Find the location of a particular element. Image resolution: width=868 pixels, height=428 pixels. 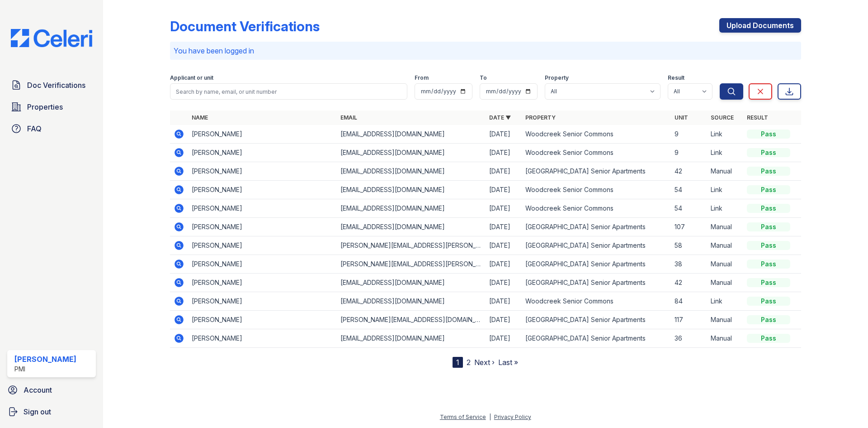

td: 38 is located at coordinates (690, 264).